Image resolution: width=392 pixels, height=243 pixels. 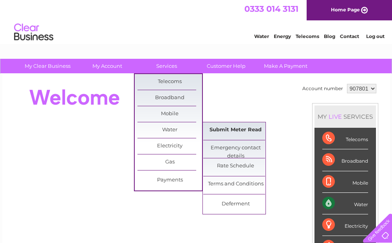 I want to click on a: My Clear Business, so click(x=47, y=66).